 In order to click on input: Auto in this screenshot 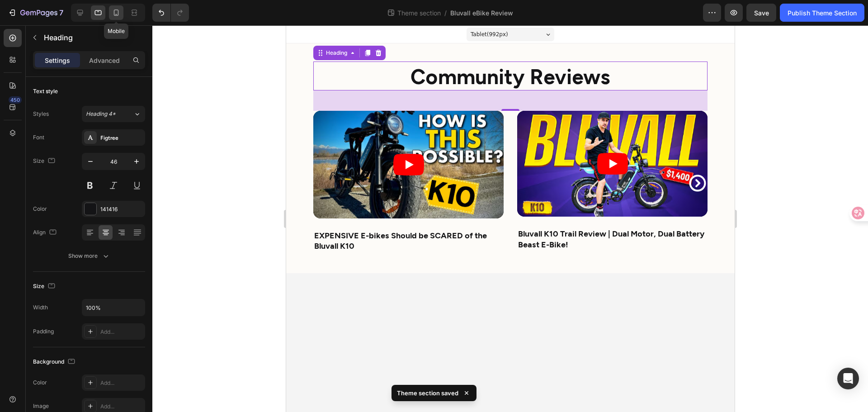, I will do `click(113, 308)`.